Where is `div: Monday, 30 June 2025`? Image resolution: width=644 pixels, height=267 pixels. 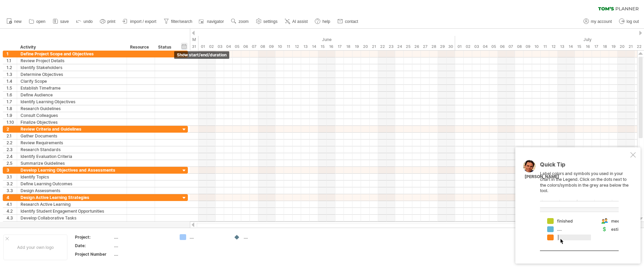 div: Monday, 30 June 2025 is located at coordinates (451, 46).